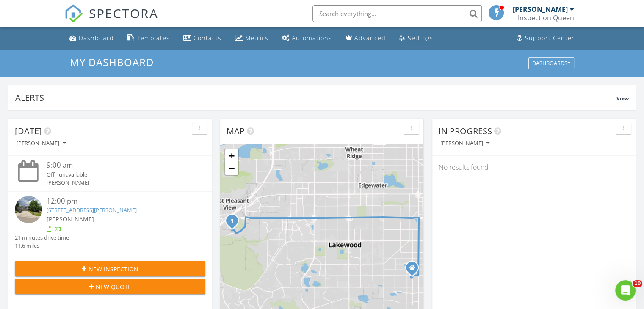 The width and height of the screenshot is (644, 309). I want to click on div: 126 McIntyre Cir, Golden, CO 80401, so click(234, 223).